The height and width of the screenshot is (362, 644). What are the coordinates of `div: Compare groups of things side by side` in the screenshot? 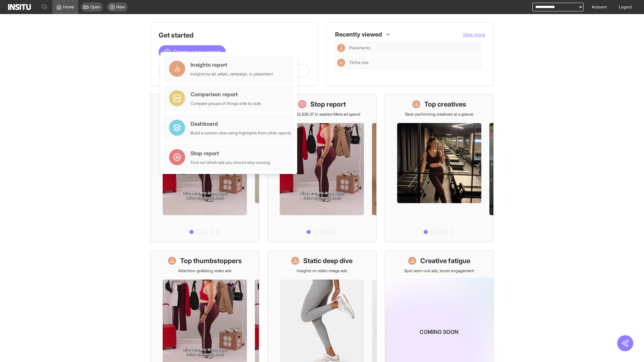 It's located at (226, 104).